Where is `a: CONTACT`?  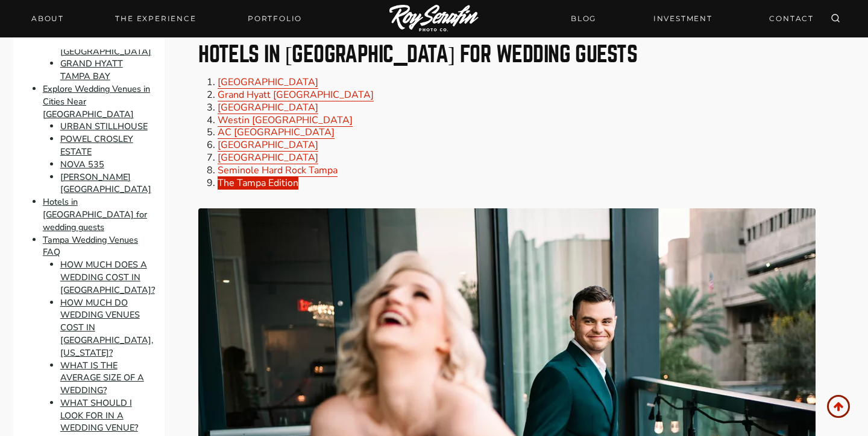 a: CONTACT is located at coordinates (792, 18).